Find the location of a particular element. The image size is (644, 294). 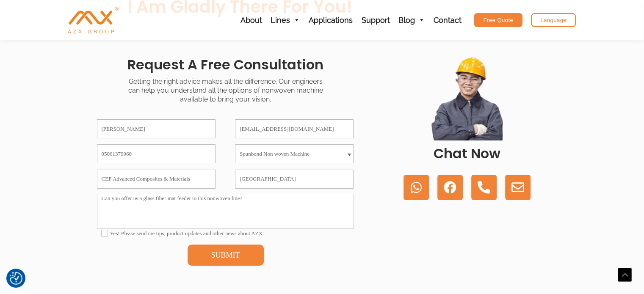

a: Free Quote is located at coordinates (498, 20).